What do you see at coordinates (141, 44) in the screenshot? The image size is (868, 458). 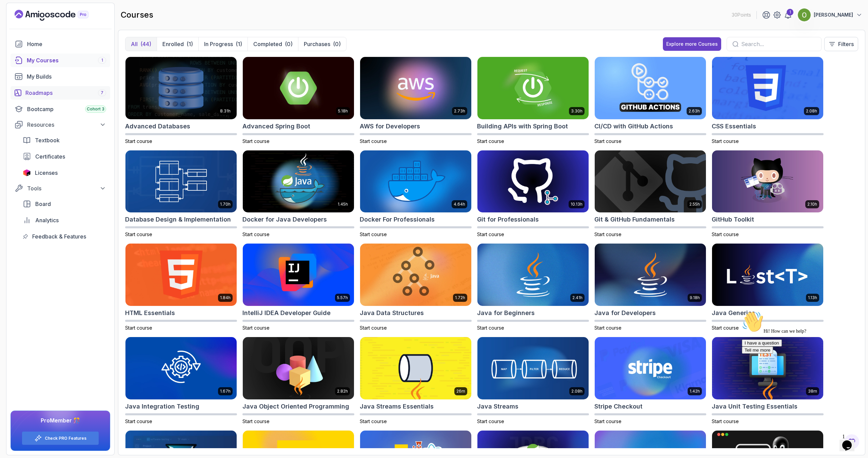 I see `button: All(44)` at bounding box center [141, 44].